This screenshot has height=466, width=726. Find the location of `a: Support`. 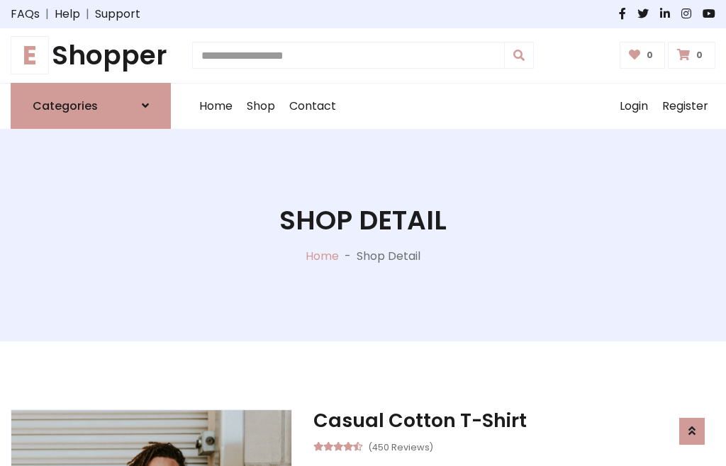

a: Support is located at coordinates (118, 14).